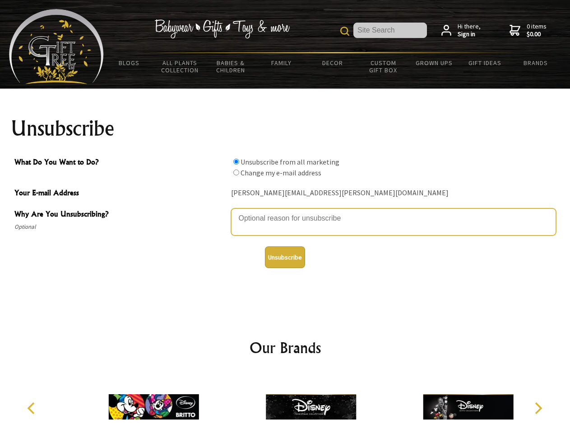  I want to click on label: Unsubscribe from all marketing, so click(290, 162).